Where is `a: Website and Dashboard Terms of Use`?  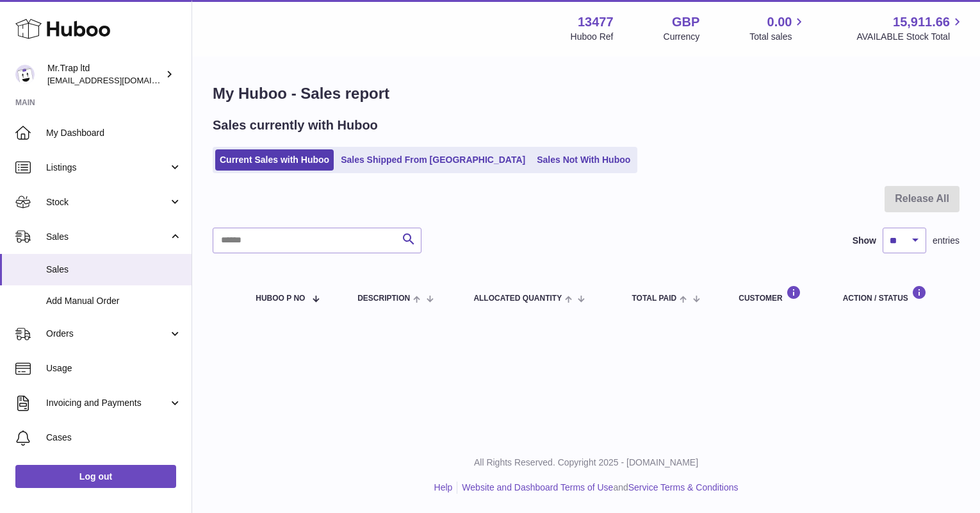 a: Website and Dashboard Terms of Use is located at coordinates (538, 488).